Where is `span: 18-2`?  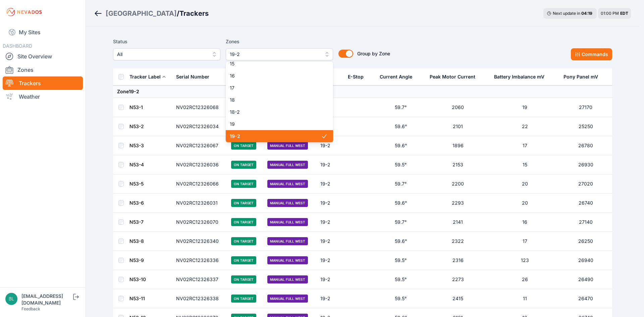 span: 18-2 is located at coordinates (276, 112).